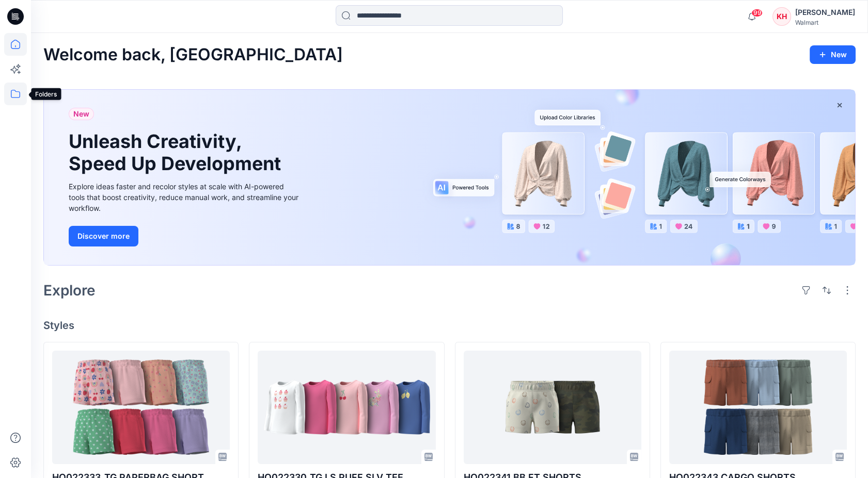 The image size is (868, 478). Describe the element at coordinates (553, 407) in the screenshot. I see `a: HQ022341 BB FT SHORTS` at that location.